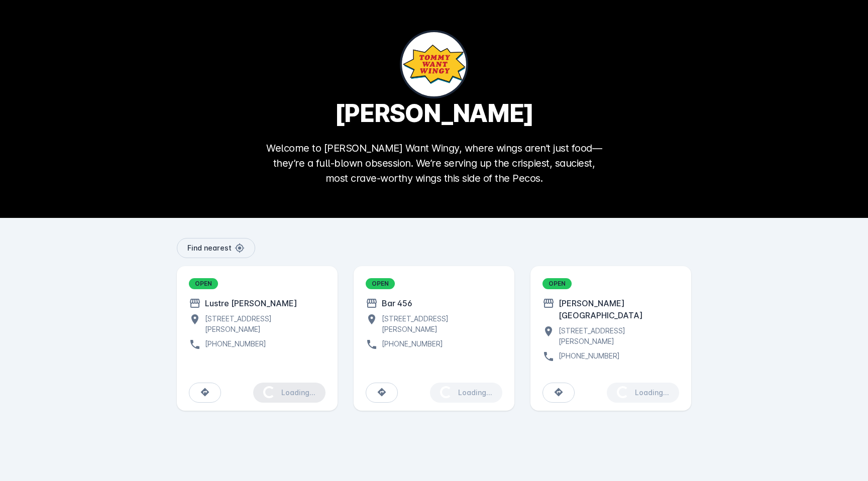 The width and height of the screenshot is (868, 481). I want to click on span: Find nearest, so click(209, 248).